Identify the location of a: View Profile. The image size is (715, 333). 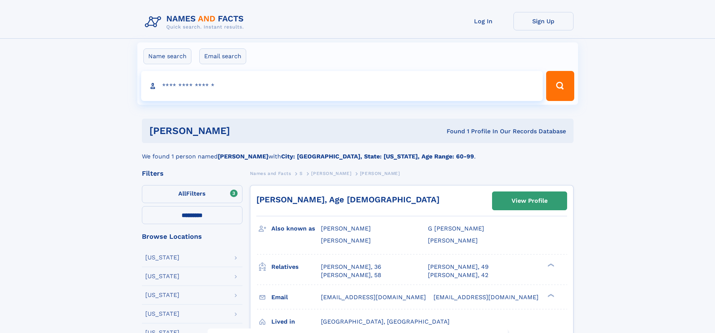
(530, 201).